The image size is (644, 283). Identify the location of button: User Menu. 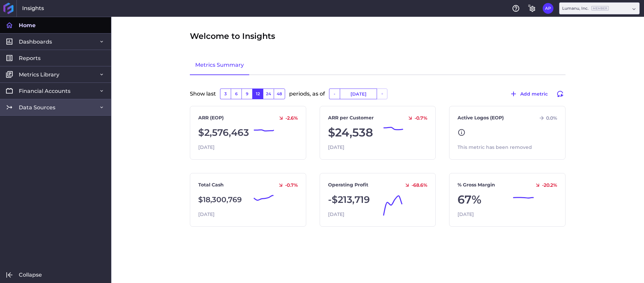
(548, 9).